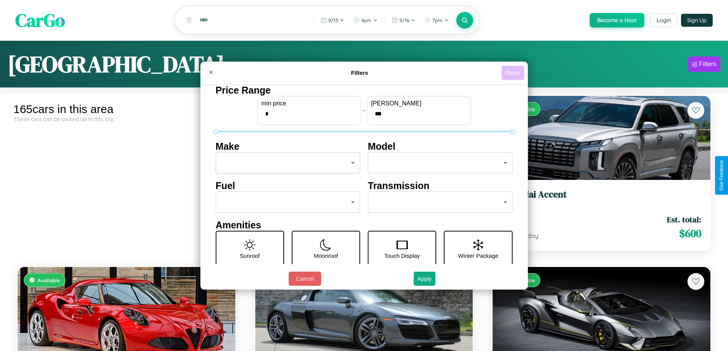  I want to click on button: 9/16, so click(404, 20).